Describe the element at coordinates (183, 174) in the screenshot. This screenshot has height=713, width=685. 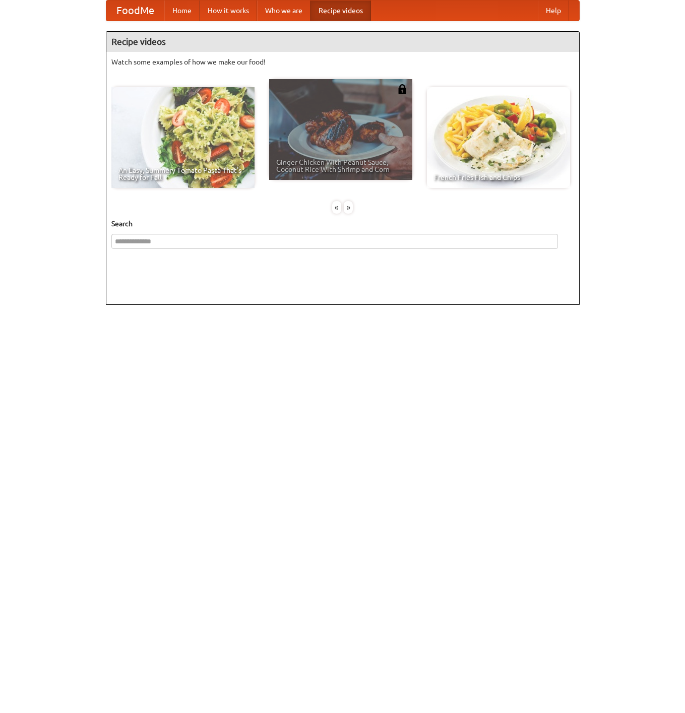
I see `span: An Easy, Summery Tomato Pasta That's Ready for Fall` at that location.